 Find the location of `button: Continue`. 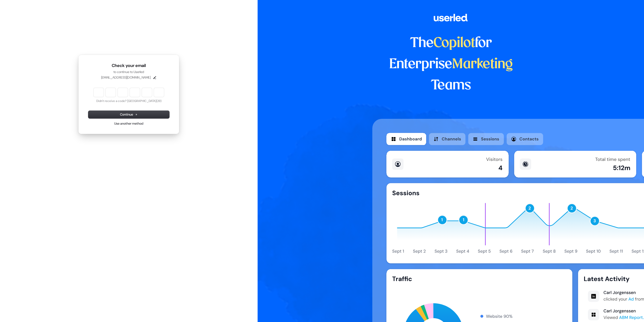

button: Continue is located at coordinates (129, 114).